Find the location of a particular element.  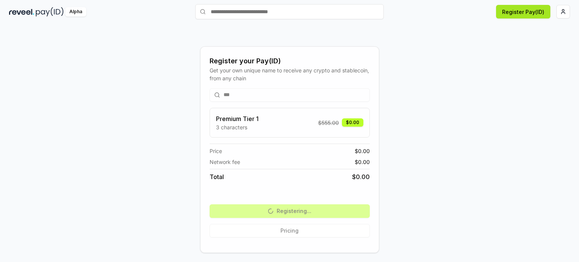

span: $ 555.00 is located at coordinates (329, 123).